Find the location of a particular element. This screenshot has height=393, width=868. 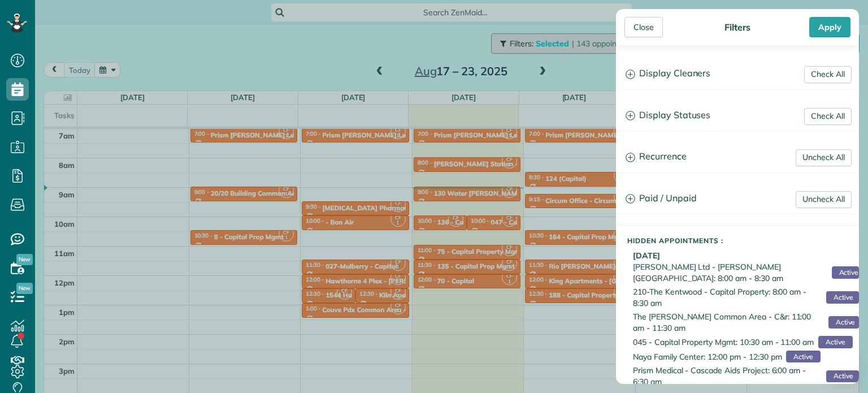

h5: Hidden Appointments : is located at coordinates (743, 240).